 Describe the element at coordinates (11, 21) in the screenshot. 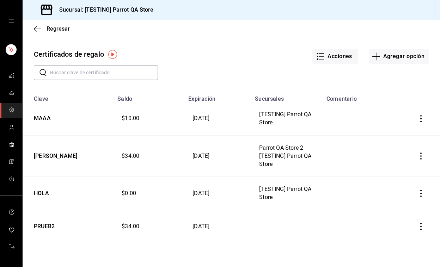

I see `button: open drawer` at that location.